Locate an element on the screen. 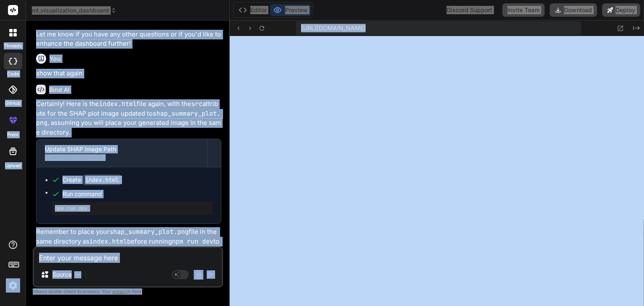 The height and width of the screenshot is (306, 644). span: Run command is located at coordinates (137, 194).